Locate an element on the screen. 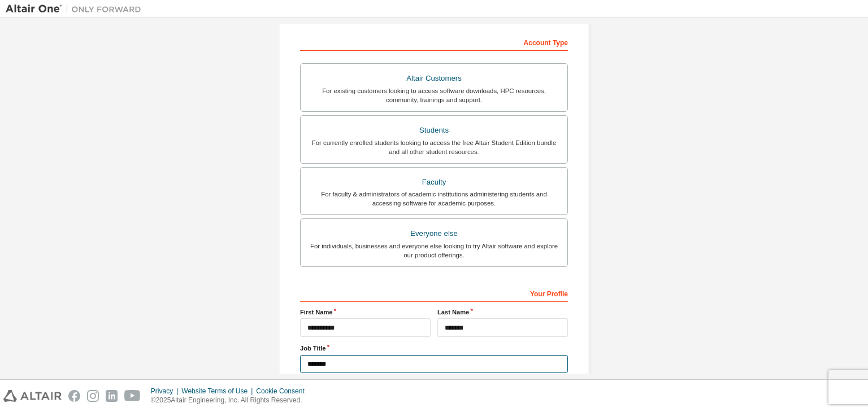 Image resolution: width=868 pixels, height=412 pixels. p: © 2025 Altair Engineering, Inc. All Rights Reserved. is located at coordinates (231, 400).